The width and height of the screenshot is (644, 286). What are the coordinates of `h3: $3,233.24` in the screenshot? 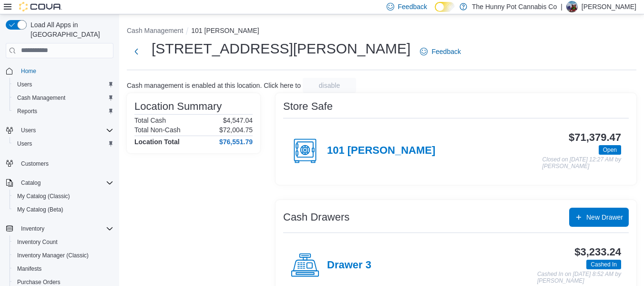 It's located at (598, 252).